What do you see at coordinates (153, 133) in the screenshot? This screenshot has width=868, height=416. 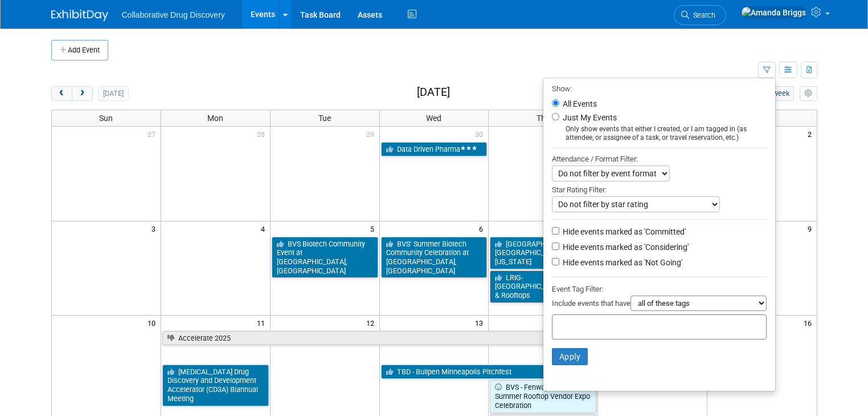 I see `span: 27` at bounding box center [153, 133].